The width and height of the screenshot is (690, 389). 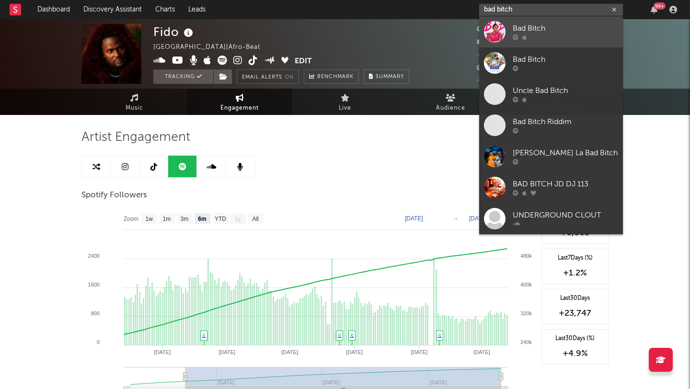 I want to click on text: 1m, so click(x=167, y=219).